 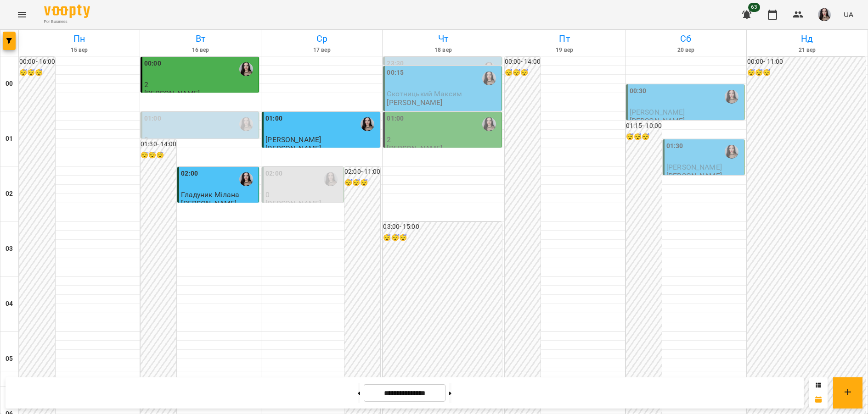 What do you see at coordinates (9, 194) in the screenshot?
I see `h6: 02` at bounding box center [9, 194].